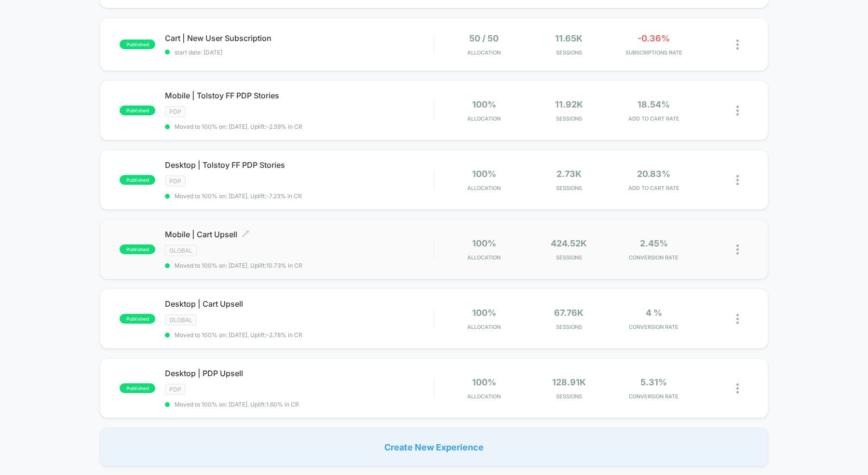 The height and width of the screenshot is (475, 868). What do you see at coordinates (569, 105) in the screenshot?
I see `span: 11.92k` at bounding box center [569, 105].